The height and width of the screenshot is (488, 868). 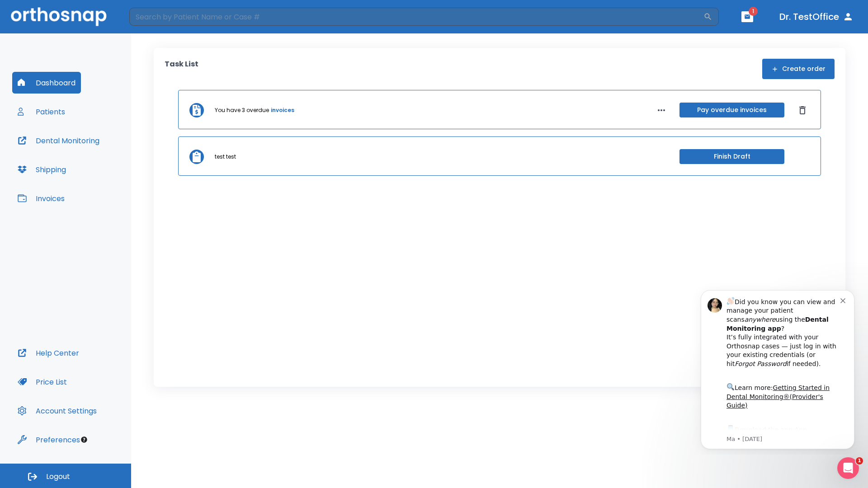 I want to click on div: Did you know you can view and manage your patient scans using the ? It’s fully integrated with yo..., so click(x=96, y=55).